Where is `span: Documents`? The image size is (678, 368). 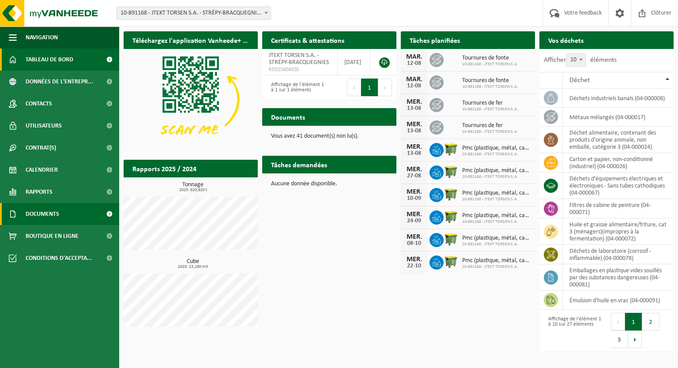 span: Documents is located at coordinates (42, 214).